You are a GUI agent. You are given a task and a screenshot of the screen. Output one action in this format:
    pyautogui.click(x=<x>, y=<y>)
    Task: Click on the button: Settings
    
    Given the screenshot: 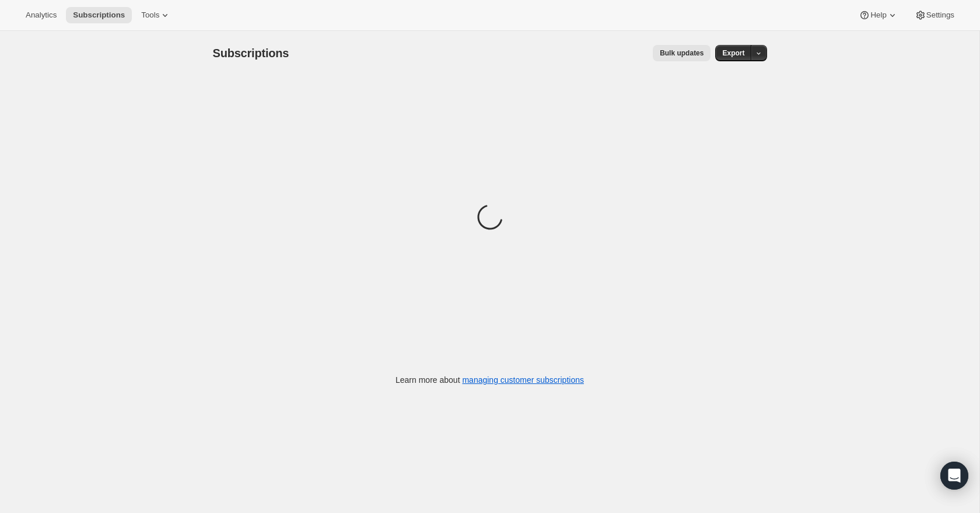 What is the action you would take?
    pyautogui.click(x=935, y=15)
    